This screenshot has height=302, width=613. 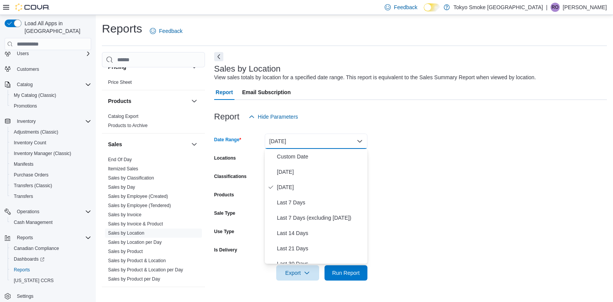 I want to click on a: Catalog Export, so click(x=123, y=117).